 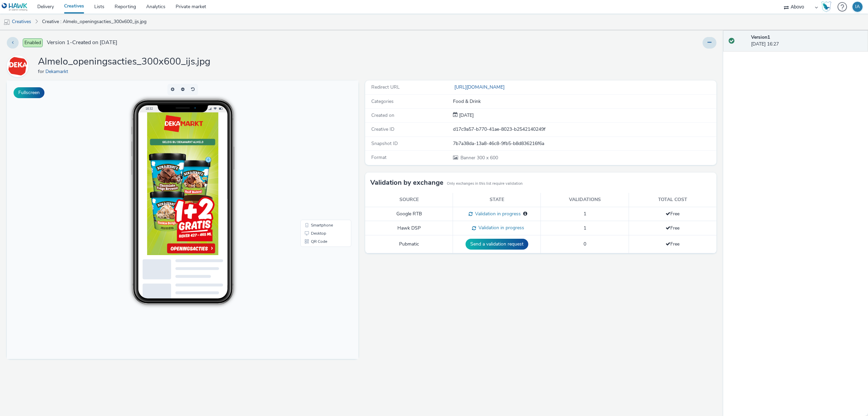 What do you see at coordinates (41, 71) in the screenshot?
I see `span: for` at bounding box center [41, 71].